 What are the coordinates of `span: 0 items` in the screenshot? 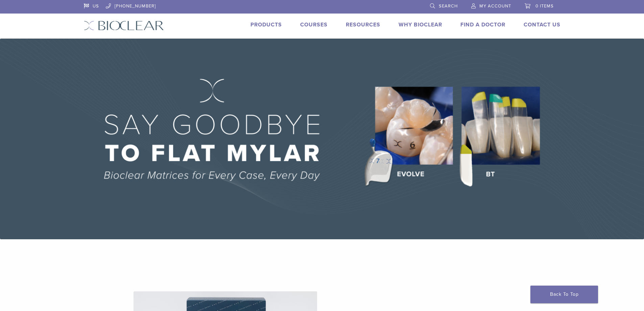 It's located at (544, 6).